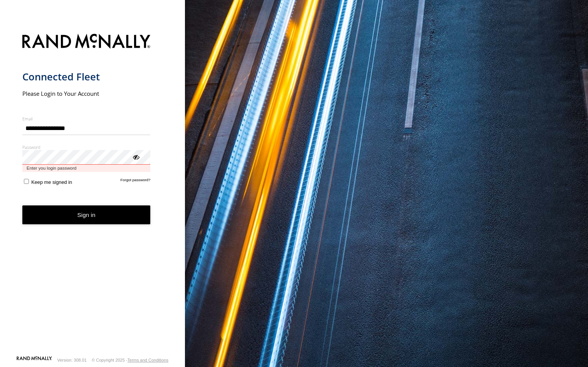 The width and height of the screenshot is (588, 367). Describe the element at coordinates (136, 156) in the screenshot. I see `div: ViewPassword` at that location.